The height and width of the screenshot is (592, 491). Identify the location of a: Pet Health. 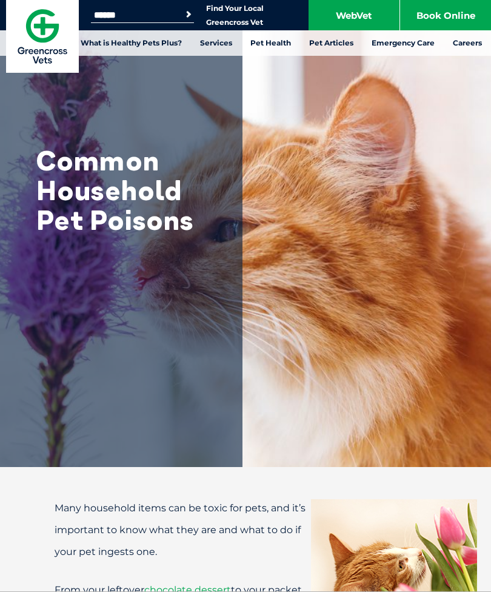
(271, 43).